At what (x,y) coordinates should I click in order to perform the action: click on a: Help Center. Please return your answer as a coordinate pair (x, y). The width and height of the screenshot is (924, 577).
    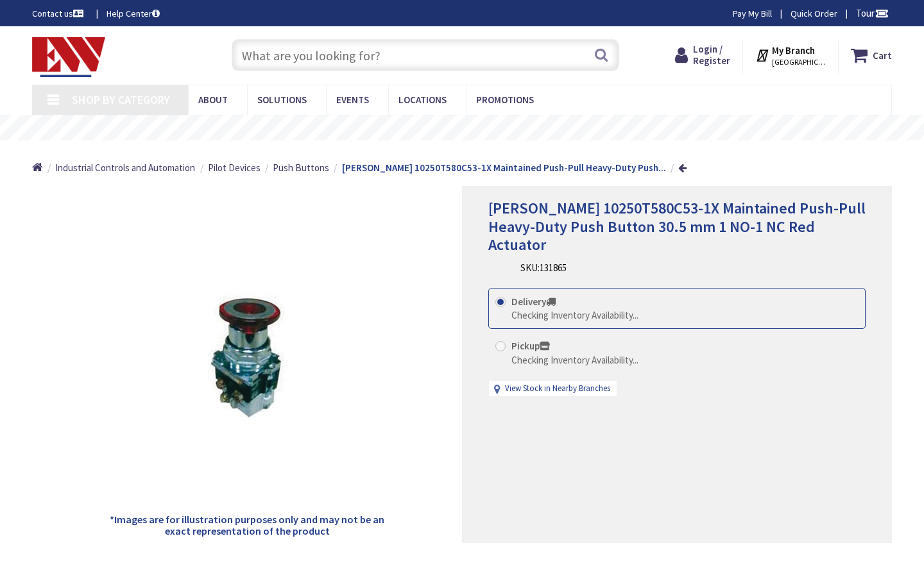
    Looking at the image, I should click on (133, 13).